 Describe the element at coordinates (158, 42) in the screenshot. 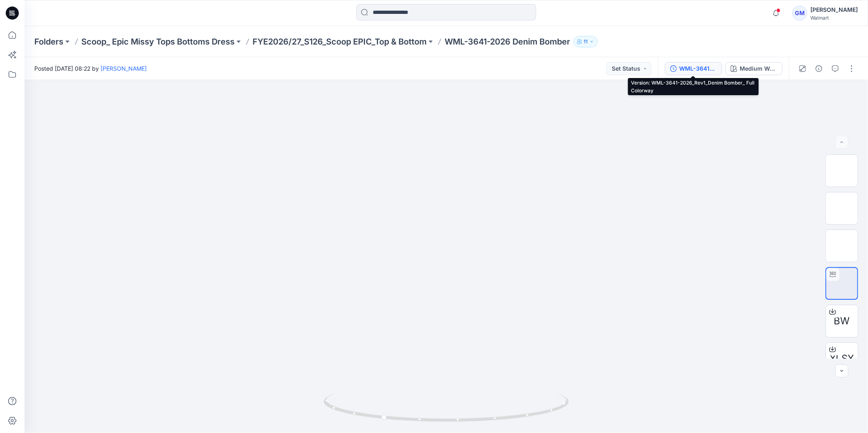

I see `a: Scoop_ Epic Missy Tops Bottoms Dress` at that location.